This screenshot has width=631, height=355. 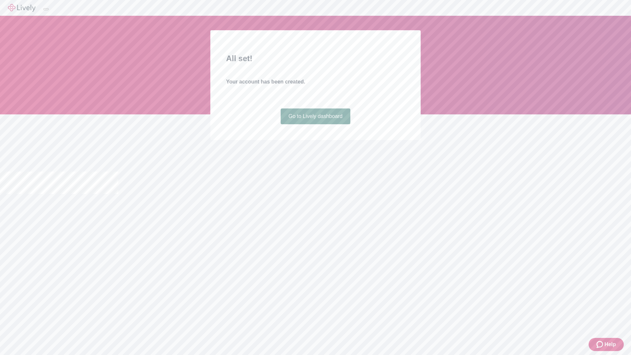 I want to click on span: Help, so click(x=610, y=345).